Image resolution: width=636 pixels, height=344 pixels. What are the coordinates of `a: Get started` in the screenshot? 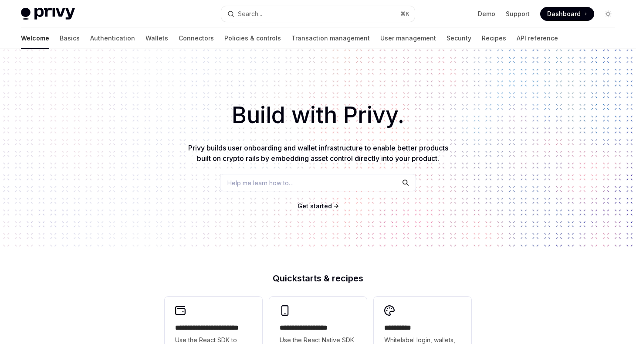 It's located at (314, 206).